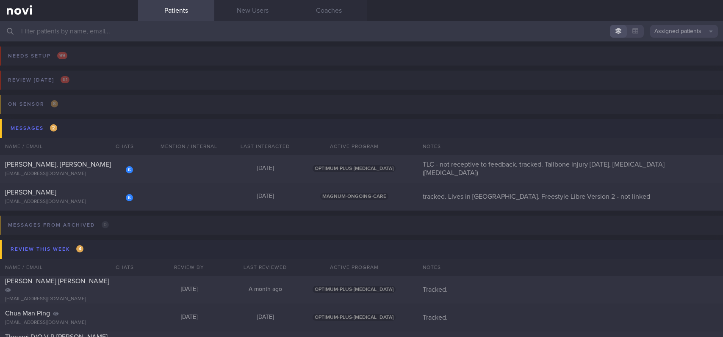 This screenshot has height=337, width=723. What do you see at coordinates (684, 31) in the screenshot?
I see `button: Assigned patients` at bounding box center [684, 31].